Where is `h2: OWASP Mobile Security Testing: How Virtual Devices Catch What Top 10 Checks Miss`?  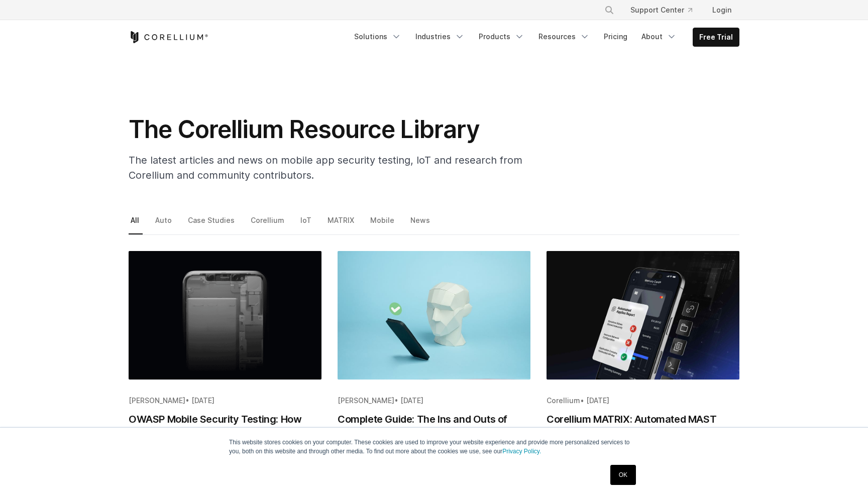
h2: OWASP Mobile Security Testing: How Virtual Devices Catch What Top 10 Checks Miss is located at coordinates (225, 435).